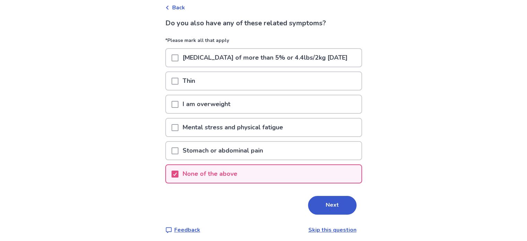 Image resolution: width=527 pixels, height=241 pixels. I want to click on p: Thin, so click(189, 81).